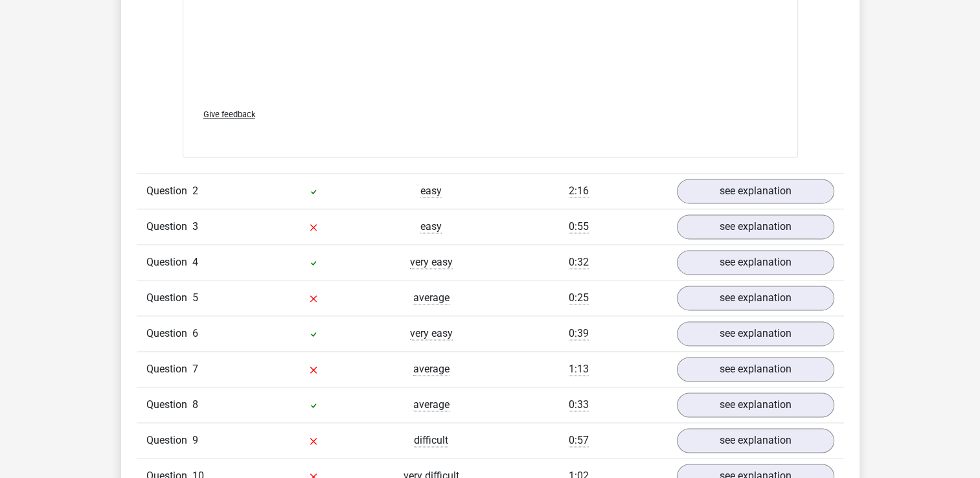 Image resolution: width=980 pixels, height=478 pixels. I want to click on span: Give feedback, so click(229, 114).